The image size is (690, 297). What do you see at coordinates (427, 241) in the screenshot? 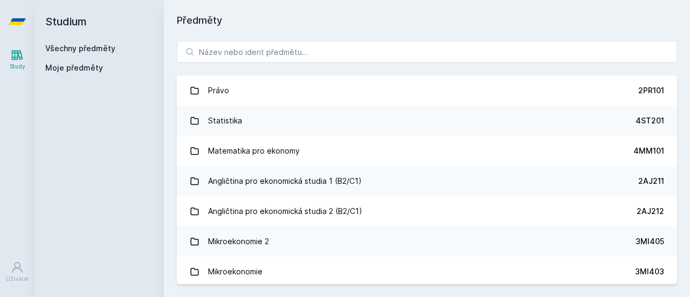
I see `a: Mikroekonomie 2 3MI405` at bounding box center [427, 241].